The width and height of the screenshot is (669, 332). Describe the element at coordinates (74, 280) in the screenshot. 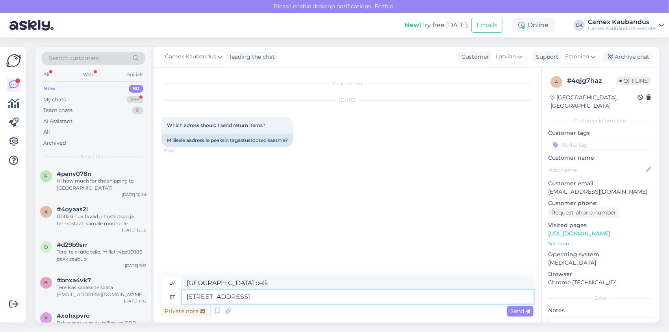

I see `span: #bnxa4vk7` at that location.